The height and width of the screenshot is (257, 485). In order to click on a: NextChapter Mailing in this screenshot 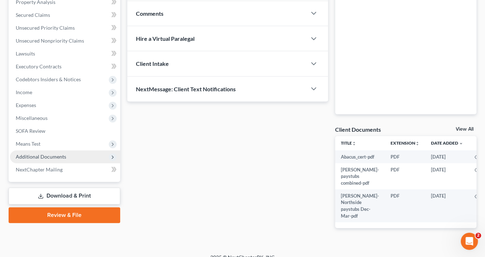, I will do `click(65, 169)`.